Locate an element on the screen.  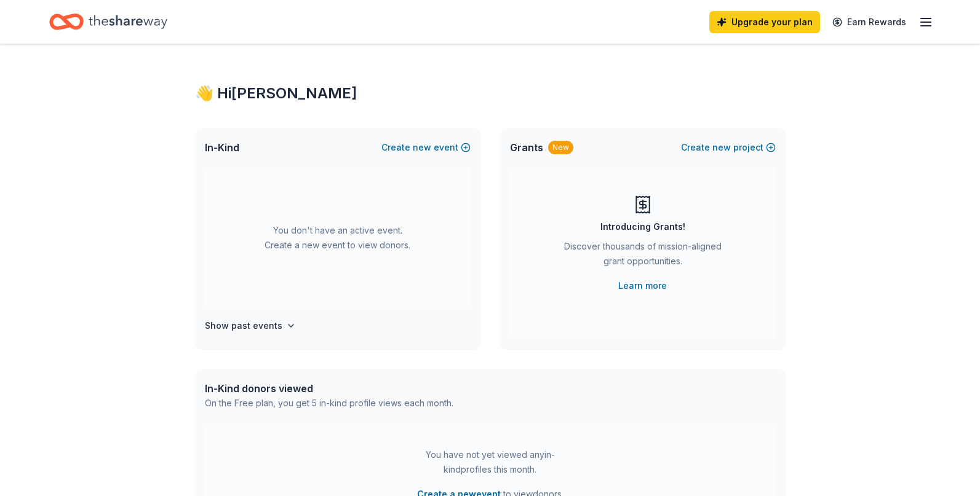
div: Introducing Grants! is located at coordinates (643, 227).